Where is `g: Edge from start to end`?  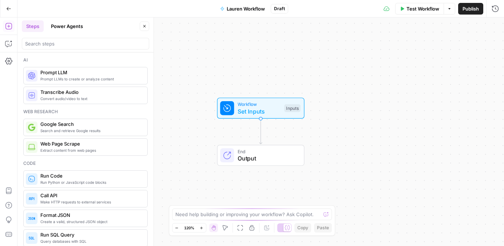 g: Edge from start to end is located at coordinates (260, 131).